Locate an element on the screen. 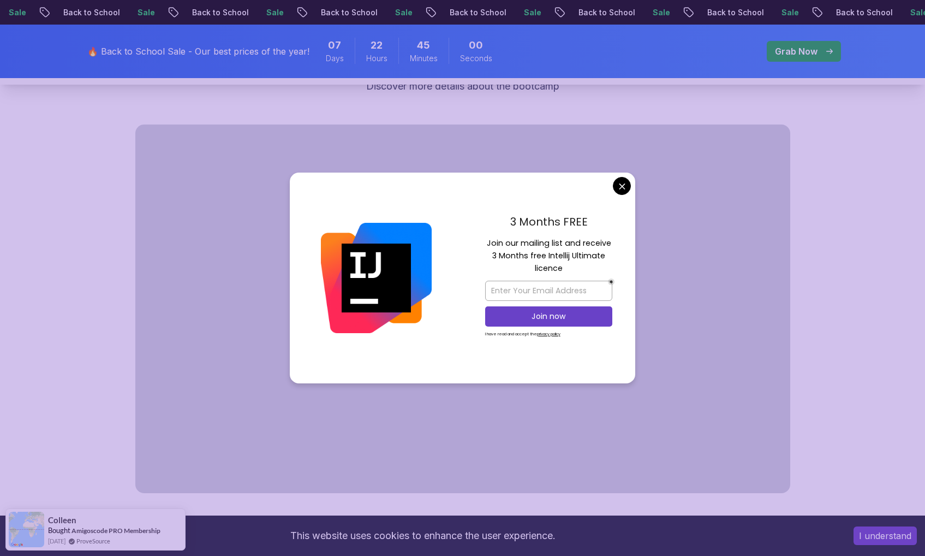 This screenshot has width=925, height=556. div: This website uses cookies to enhance the user experience. is located at coordinates (422, 535).